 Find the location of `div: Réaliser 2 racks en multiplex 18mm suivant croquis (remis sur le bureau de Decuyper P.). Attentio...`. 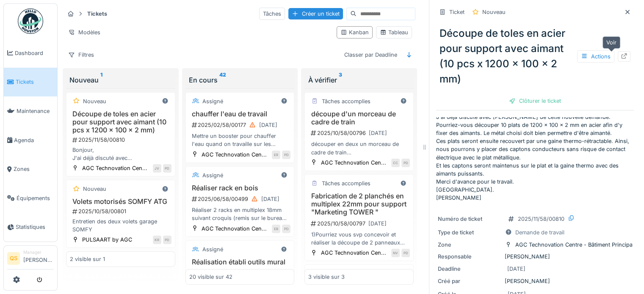

div: Réaliser 2 racks en multiplex 18mm suivant croquis (remis sur le bureau de Decuyper P.). Attentio... is located at coordinates (240, 214).